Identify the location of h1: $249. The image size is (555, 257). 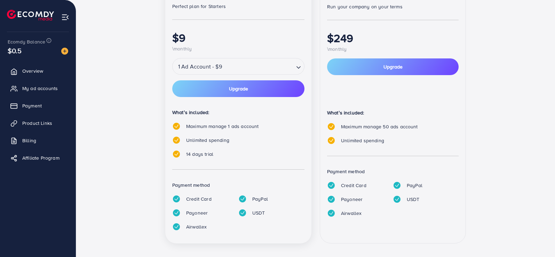
(393, 38).